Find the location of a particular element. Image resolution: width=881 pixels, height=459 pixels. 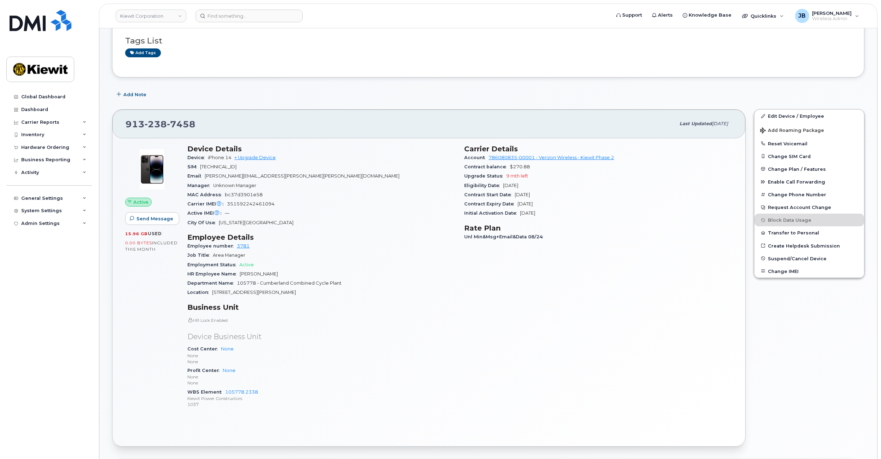

input: Find something... is located at coordinates (249, 16).